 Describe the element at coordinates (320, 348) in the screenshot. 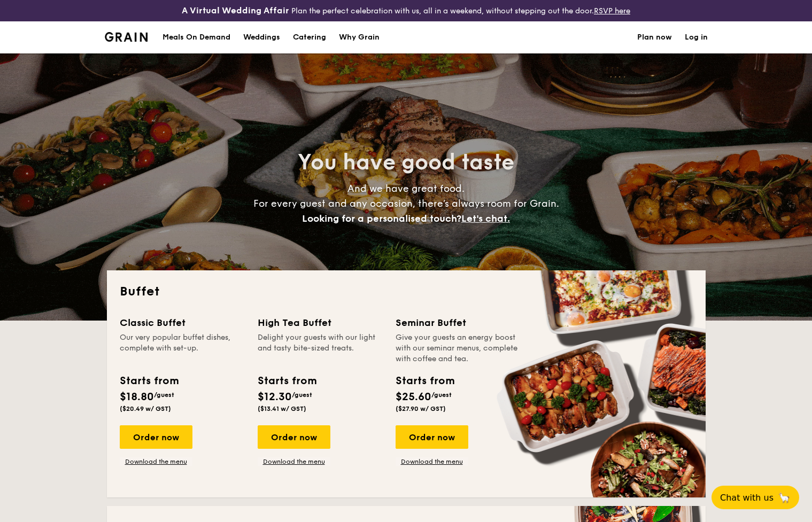

I see `div: Delight your guests with our light and tasty bite-sized treats.` at that location.